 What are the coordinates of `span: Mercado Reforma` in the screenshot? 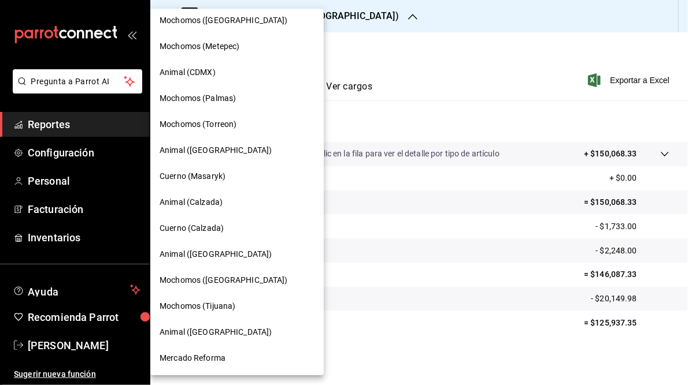 It's located at (192, 358).